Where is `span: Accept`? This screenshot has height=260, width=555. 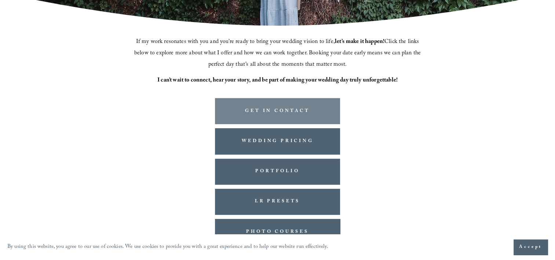
span: Accept is located at coordinates (531, 247).